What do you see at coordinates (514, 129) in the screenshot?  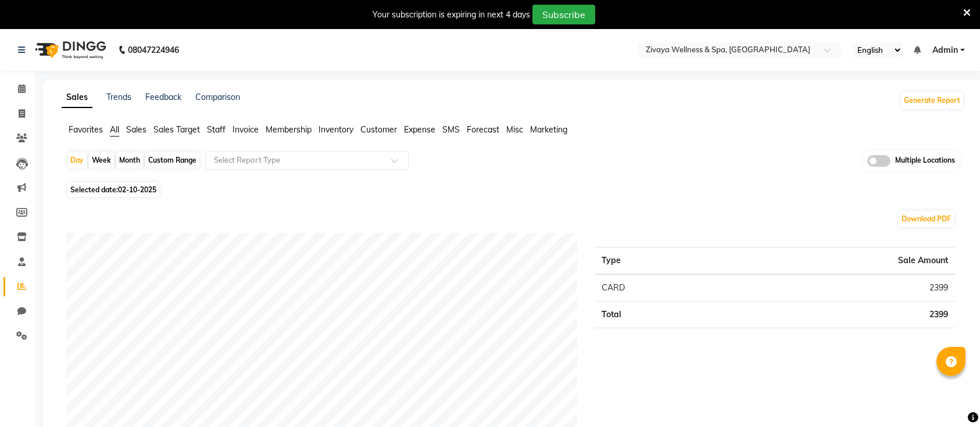 I see `span: Misc` at bounding box center [514, 129].